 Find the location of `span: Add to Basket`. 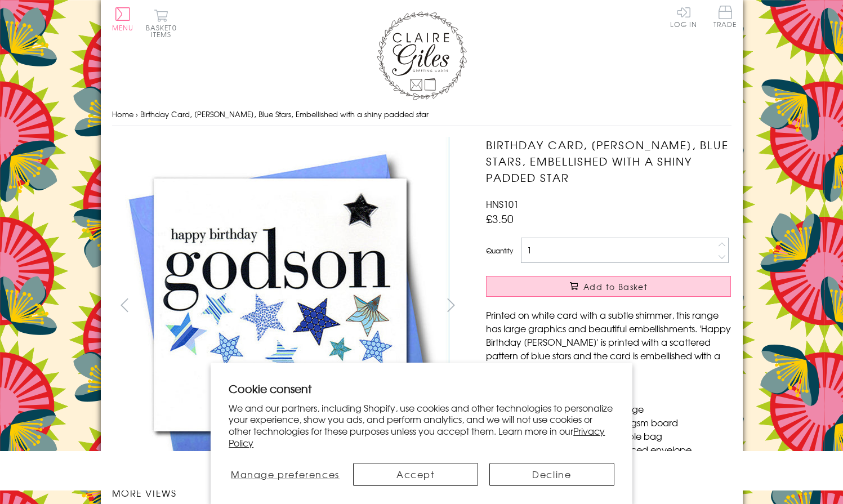

span: Add to Basket is located at coordinates (615, 286).